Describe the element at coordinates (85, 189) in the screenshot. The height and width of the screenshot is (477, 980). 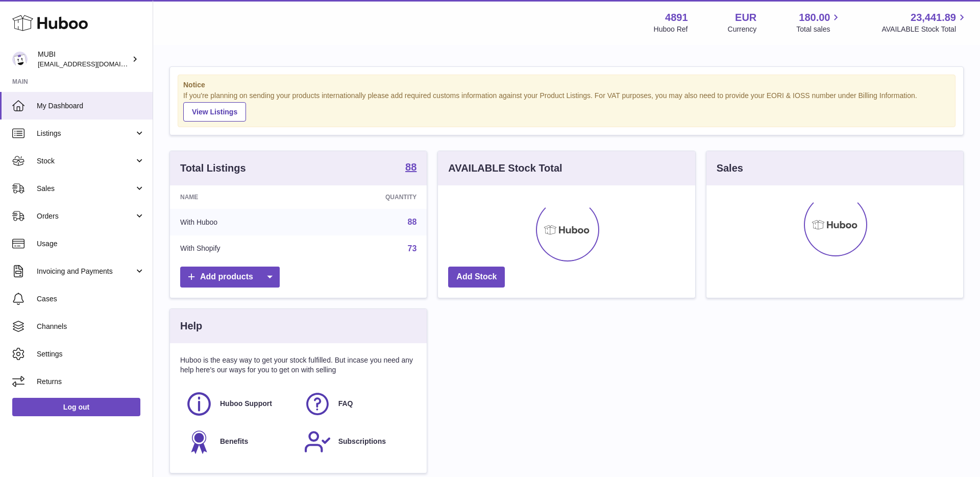
I see `span: Sales` at that location.